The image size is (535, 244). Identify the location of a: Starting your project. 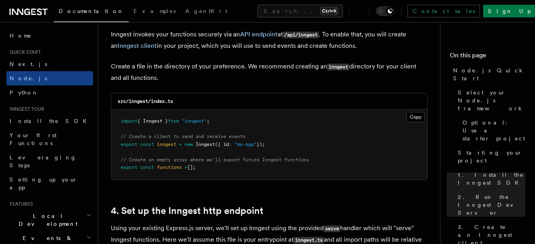
(490, 157).